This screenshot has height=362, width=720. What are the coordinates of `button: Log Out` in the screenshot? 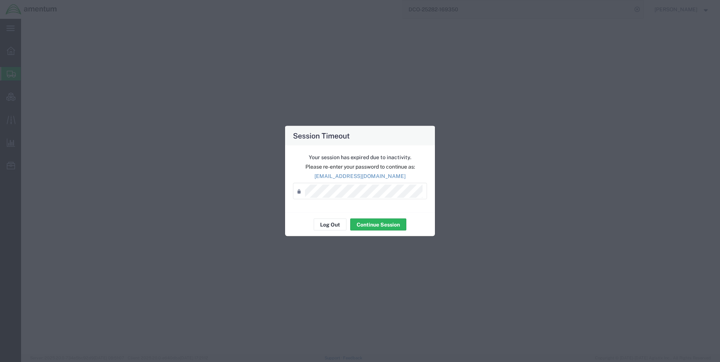 It's located at (330, 225).